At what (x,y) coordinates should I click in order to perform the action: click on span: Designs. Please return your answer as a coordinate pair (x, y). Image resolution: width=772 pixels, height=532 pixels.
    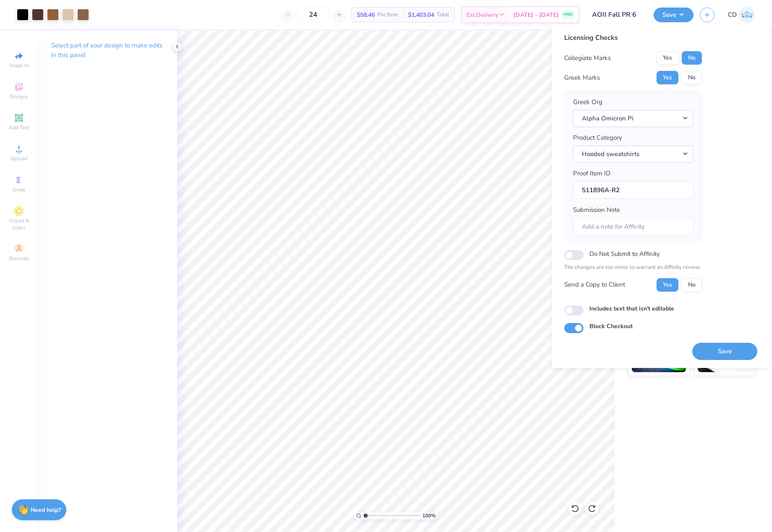
    Looking at the image, I should click on (19, 96).